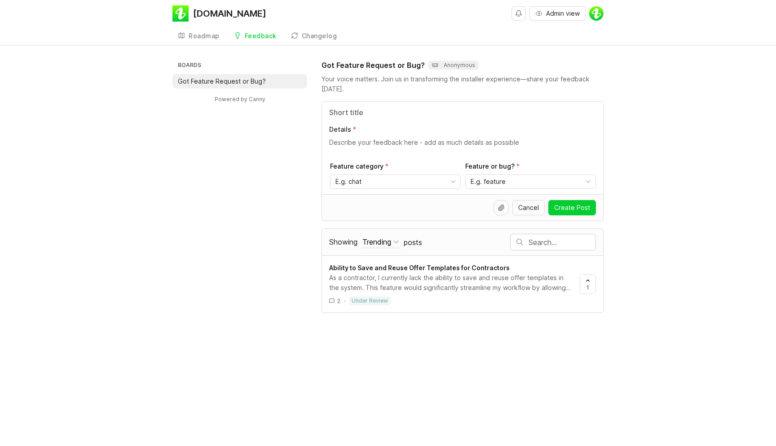 Image resolution: width=776 pixels, height=446 pixels. Describe the element at coordinates (240, 99) in the screenshot. I see `a: Powered by Canny` at that location.